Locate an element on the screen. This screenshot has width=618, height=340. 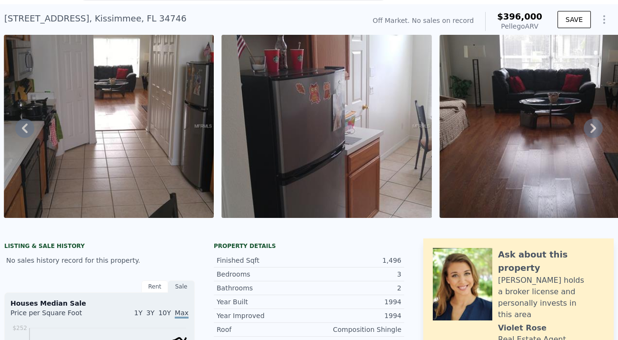
tspan: $252 is located at coordinates (20, 328).